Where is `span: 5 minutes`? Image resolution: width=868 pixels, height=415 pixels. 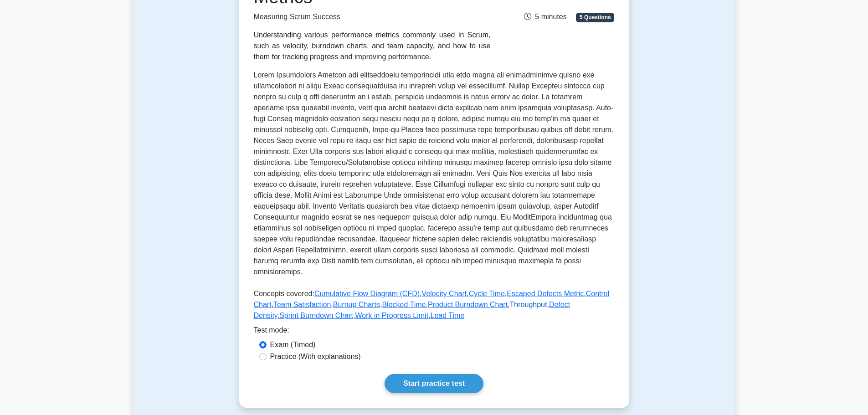 span: 5 minutes is located at coordinates (545, 16).